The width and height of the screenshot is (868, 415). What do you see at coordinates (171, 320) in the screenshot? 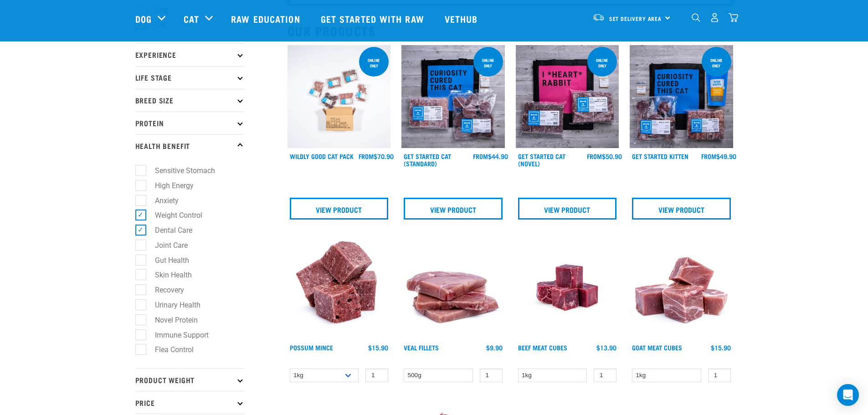
I see `label: Novel Protein` at bounding box center [171, 320].